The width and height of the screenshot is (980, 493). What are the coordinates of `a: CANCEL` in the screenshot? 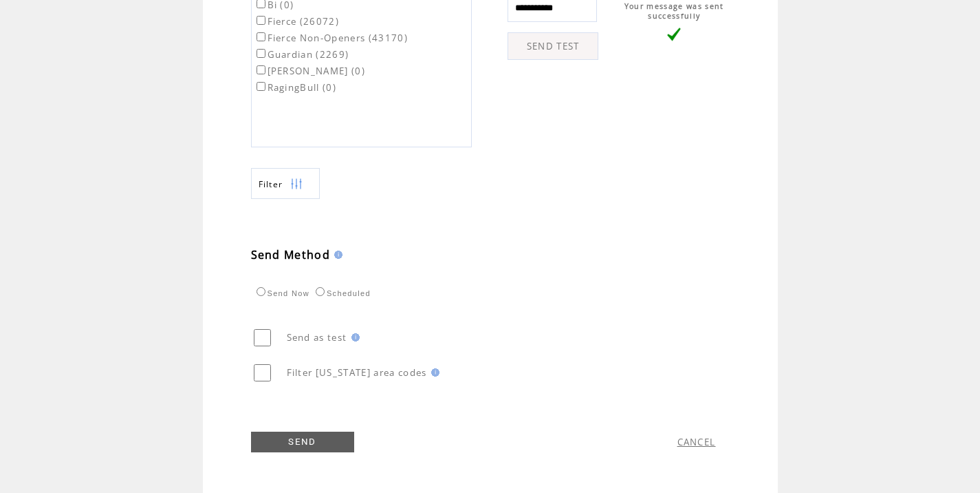 It's located at (697, 442).